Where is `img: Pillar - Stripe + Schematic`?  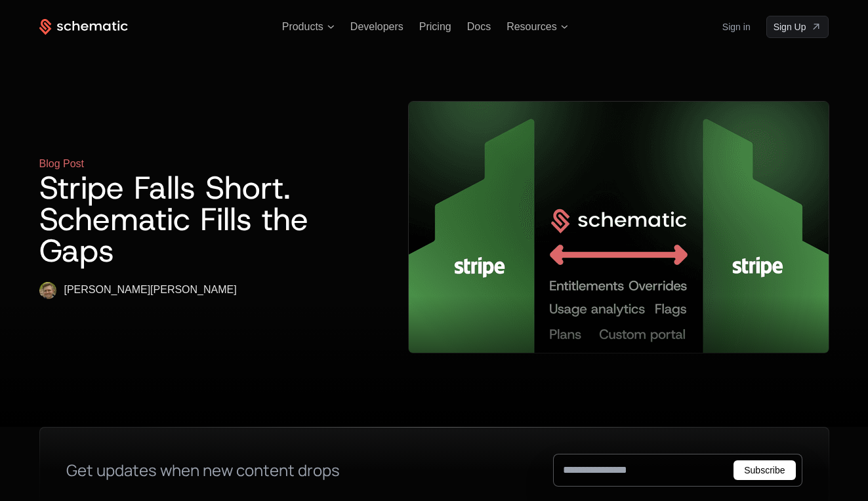
img: Pillar - Stripe + Schematic is located at coordinates (618, 227).